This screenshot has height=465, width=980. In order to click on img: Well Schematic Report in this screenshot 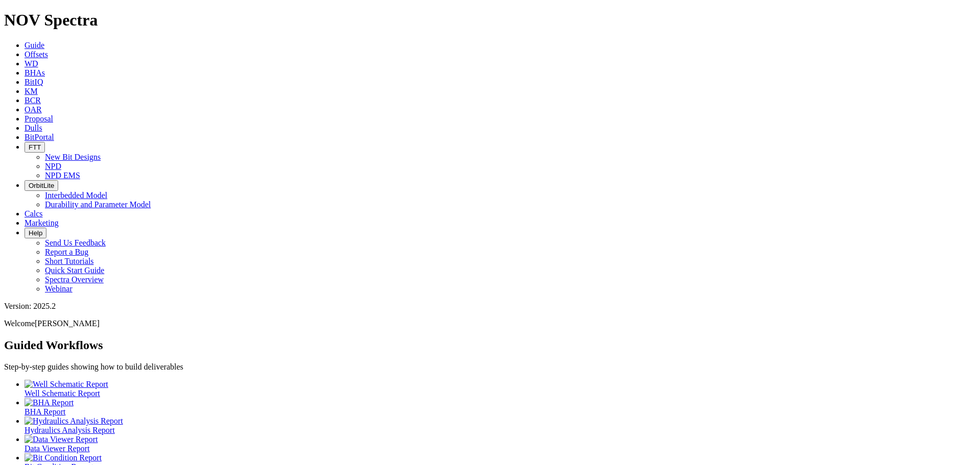, I will do `click(66, 384)`.